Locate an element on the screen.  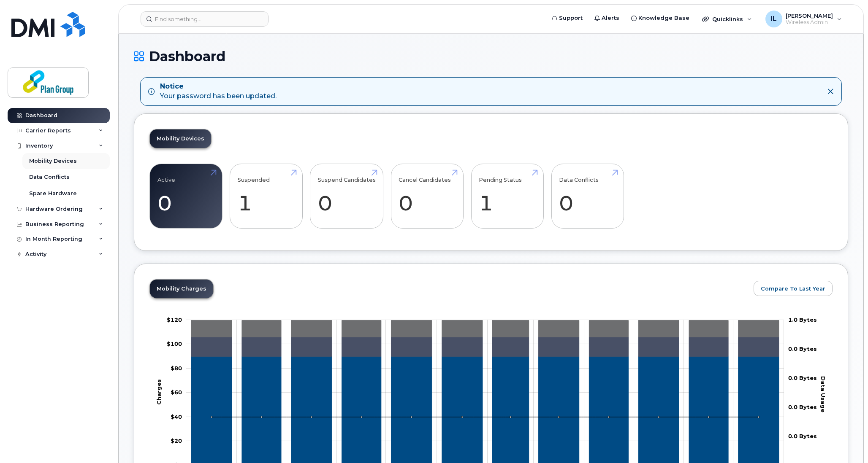
div: Your password has been updated. is located at coordinates (218, 92).